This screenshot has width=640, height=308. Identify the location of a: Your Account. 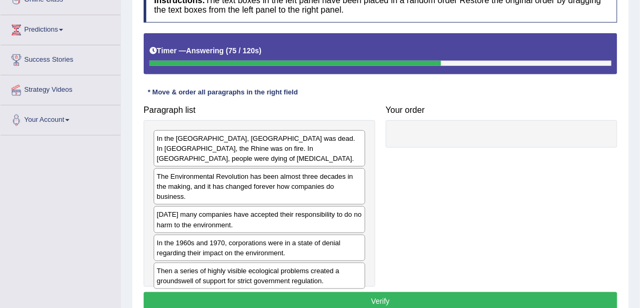
(61, 118).